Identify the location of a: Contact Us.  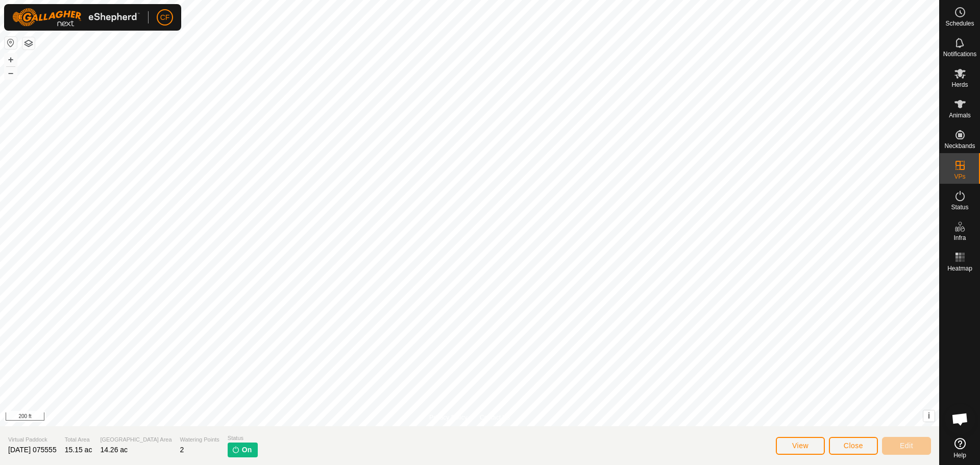
(495, 418).